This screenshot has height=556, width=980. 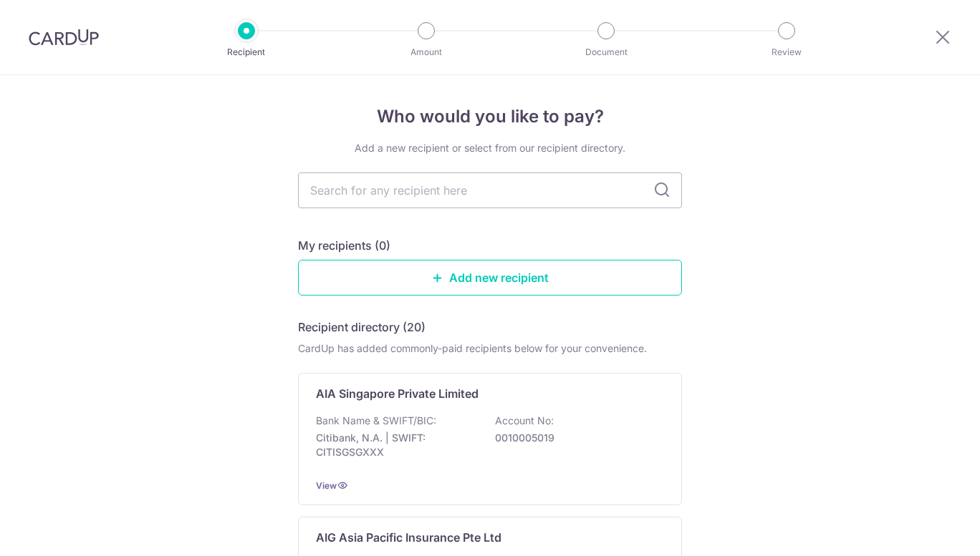 I want to click on p: Document, so click(x=606, y=52).